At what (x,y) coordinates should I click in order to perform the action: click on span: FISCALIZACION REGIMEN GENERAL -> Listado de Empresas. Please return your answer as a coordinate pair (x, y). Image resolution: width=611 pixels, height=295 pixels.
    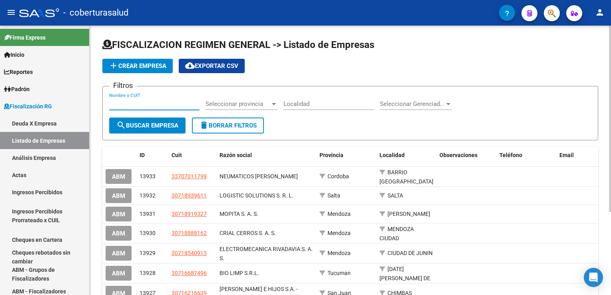
    Looking at the image, I should click on (238, 45).